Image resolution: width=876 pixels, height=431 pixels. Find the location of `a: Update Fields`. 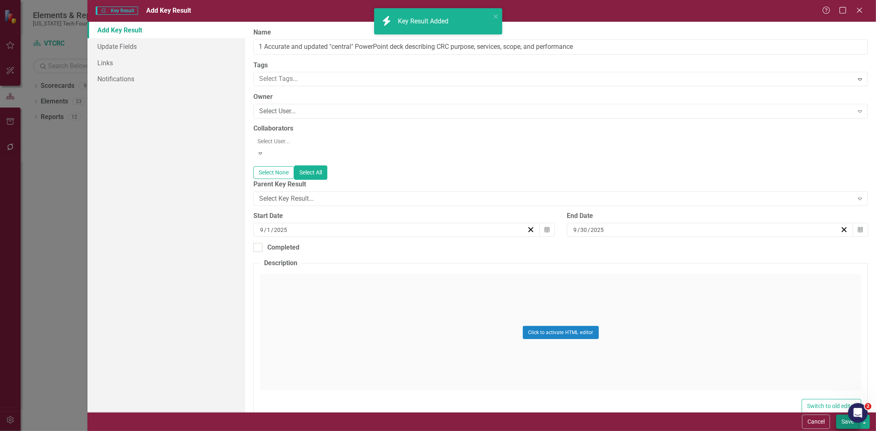

a: Update Fields is located at coordinates (166, 46).